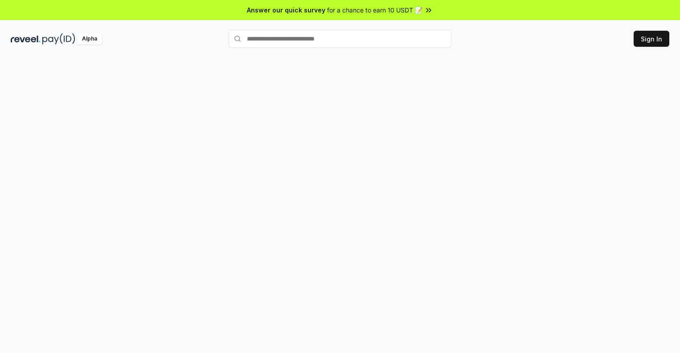 The image size is (680, 353). I want to click on button: Sign In, so click(651, 39).